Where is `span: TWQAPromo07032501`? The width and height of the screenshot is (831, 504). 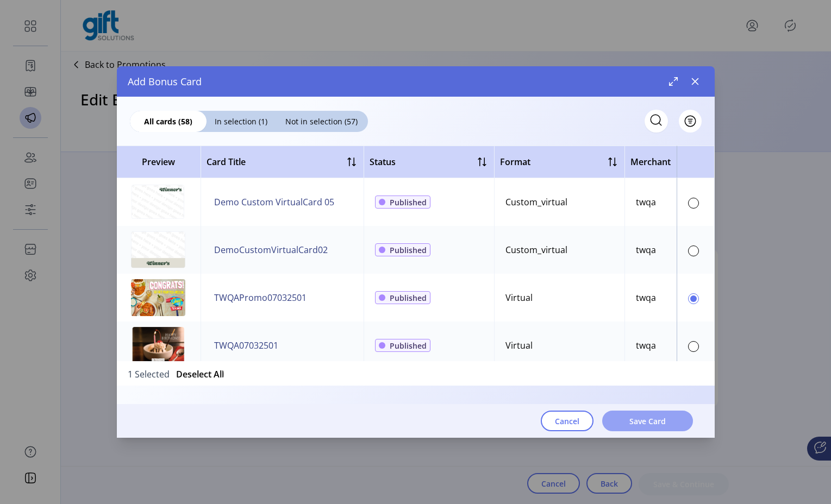 span: TWQAPromo07032501 is located at coordinates (260, 298).